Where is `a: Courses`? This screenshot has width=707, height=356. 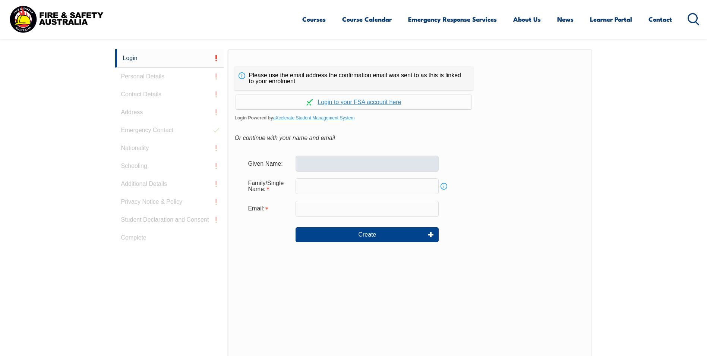 a: Courses is located at coordinates (314, 19).